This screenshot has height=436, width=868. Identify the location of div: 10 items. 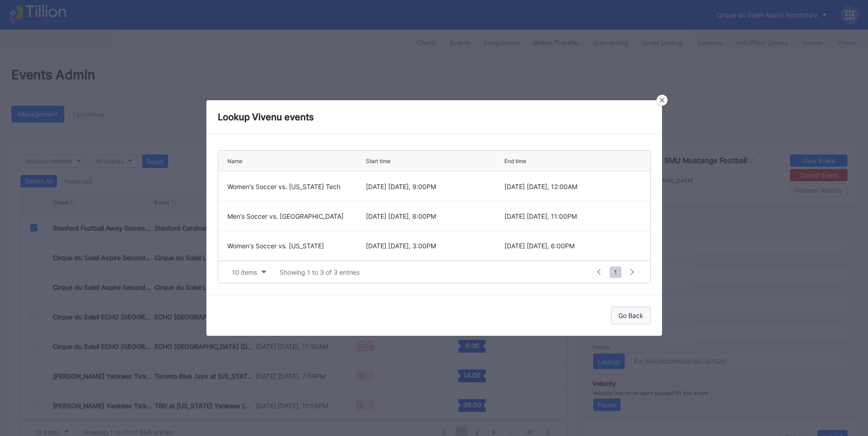
(245, 272).